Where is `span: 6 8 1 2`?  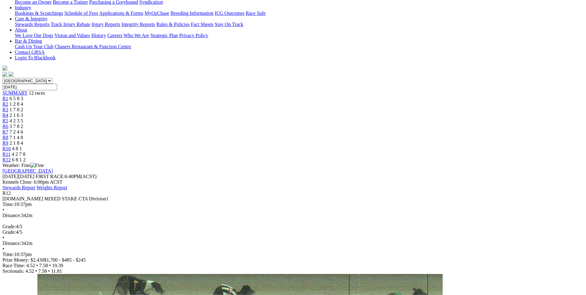 span: 6 8 1 2 is located at coordinates (19, 159).